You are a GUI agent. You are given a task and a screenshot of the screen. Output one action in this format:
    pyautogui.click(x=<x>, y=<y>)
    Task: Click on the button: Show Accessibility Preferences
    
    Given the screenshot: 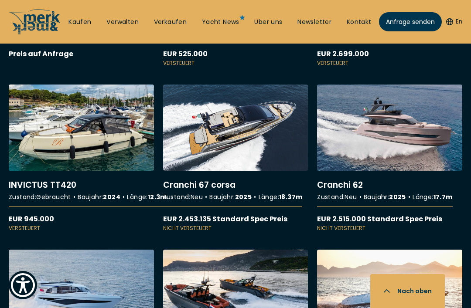 What is the action you would take?
    pyautogui.click(x=23, y=285)
    